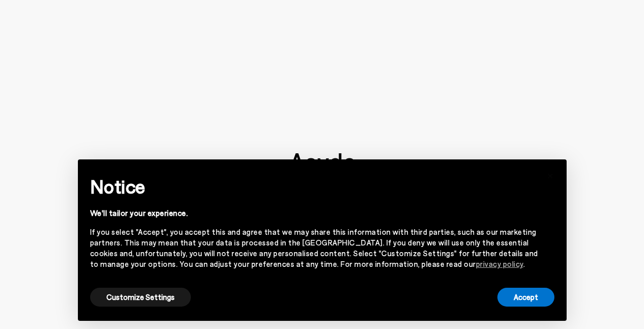 The image size is (644, 329). Describe the element at coordinates (315, 213) in the screenshot. I see `div: We'll tailor your experience.` at that location.